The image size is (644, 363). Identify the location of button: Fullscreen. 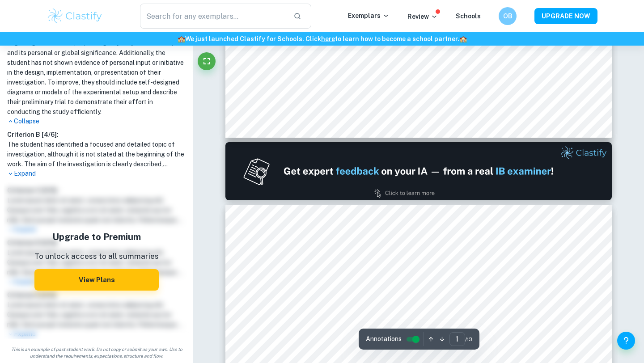
(207, 61).